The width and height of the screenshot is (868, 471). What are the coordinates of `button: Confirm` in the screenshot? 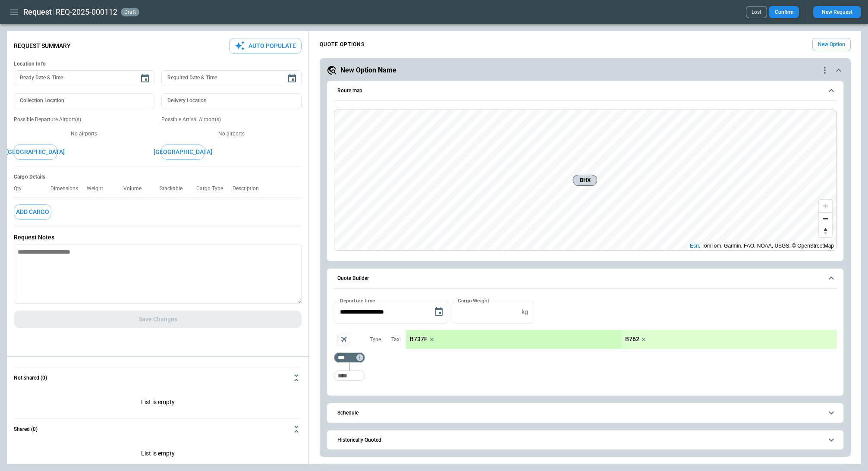 It's located at (784, 12).